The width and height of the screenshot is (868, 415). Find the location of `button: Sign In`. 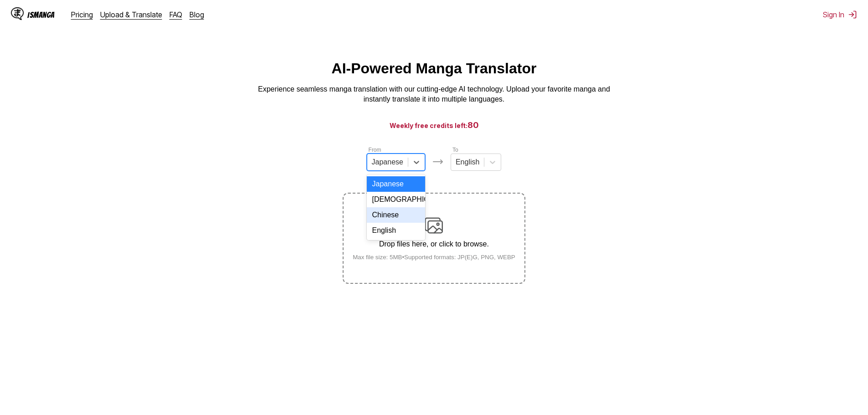

button: Sign In is located at coordinates (840, 15).